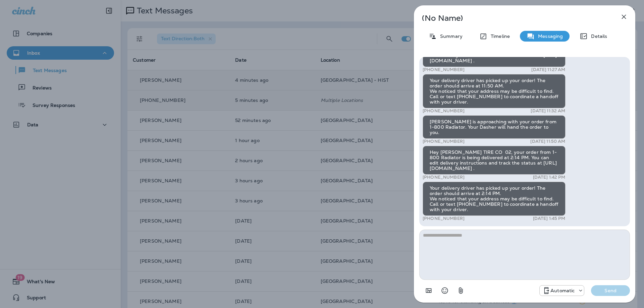 The width and height of the screenshot is (644, 308). Describe the element at coordinates (494, 199) in the screenshot. I see `div: Your delivery driver has picked up your order! The order should arrive at 2:14 PM. We noticed tha...` at that location.